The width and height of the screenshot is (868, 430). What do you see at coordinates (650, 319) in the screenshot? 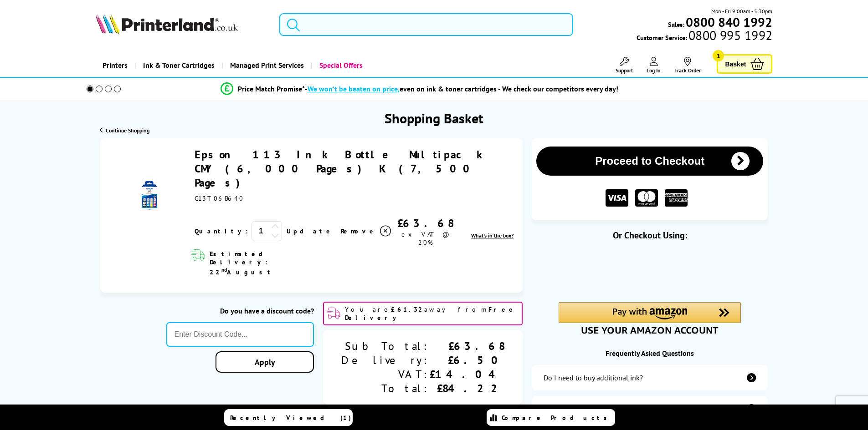
I see `div: Amazon Pay - Use your Amazon account` at bounding box center [650, 319].